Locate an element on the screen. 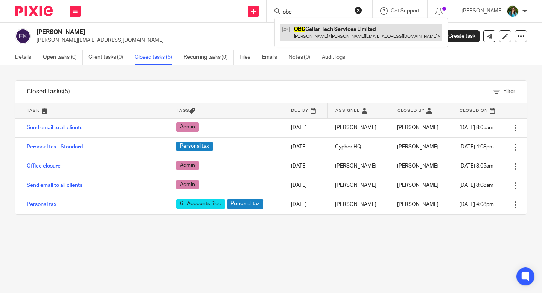 This screenshot has width=542, height=293. img: 6q1_Xd0A.jpeg is located at coordinates (513, 11).